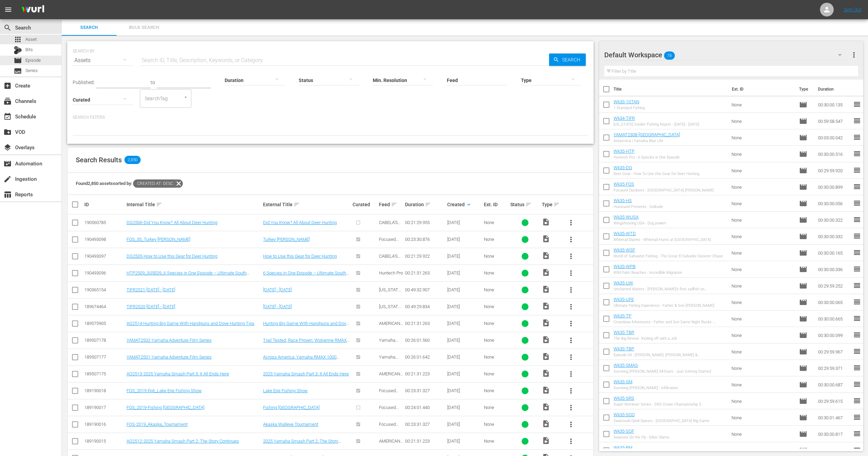  What do you see at coordinates (291, 424) in the screenshot?
I see `a: Akaska Walleye Tournament` at bounding box center [291, 424].